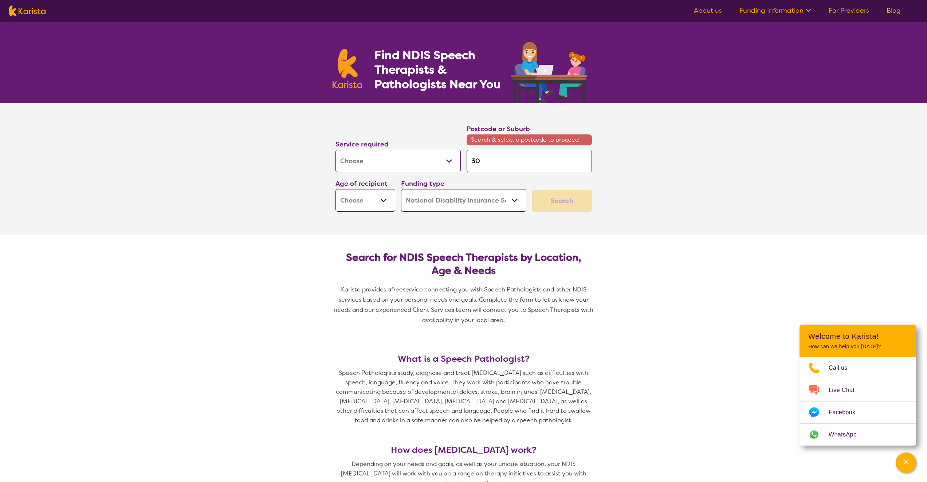  What do you see at coordinates (498, 129) in the screenshot?
I see `label: Postcode or Suburb` at bounding box center [498, 129].